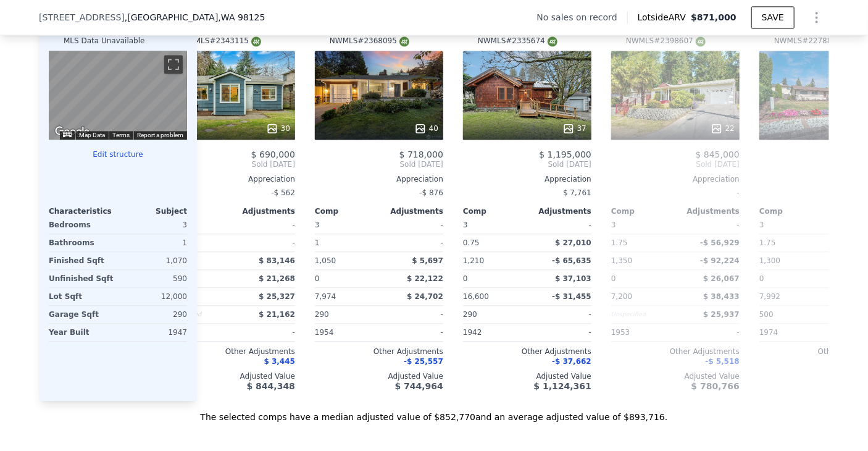 The width and height of the screenshot is (868, 451). Describe the element at coordinates (571, 362) in the screenshot. I see `span: -$ 37,662` at that location.